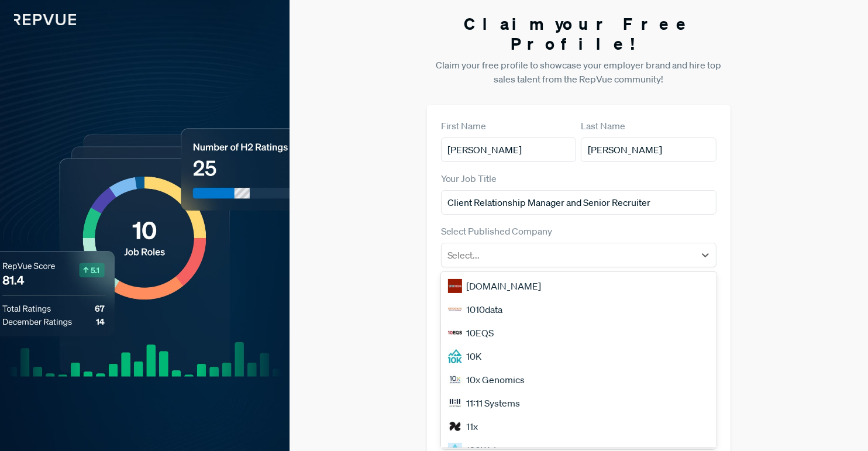 The height and width of the screenshot is (451, 868). Describe the element at coordinates (497, 231) in the screenshot. I see `label: Select Published Company` at that location.